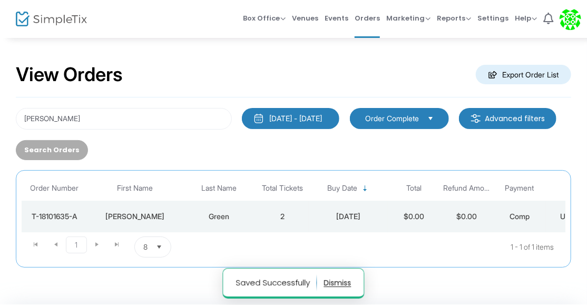 This screenshot has width=587, height=305. I want to click on span: First Name, so click(135, 188).